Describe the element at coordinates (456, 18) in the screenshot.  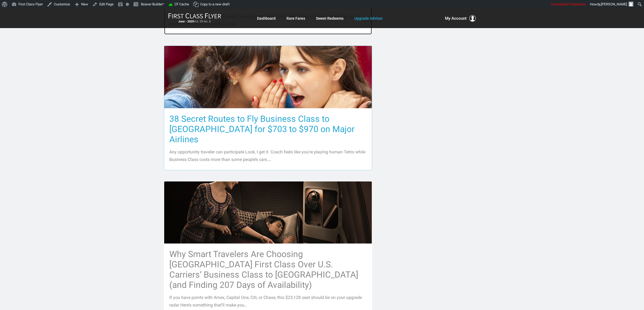
I see `span: My Account` at that location.